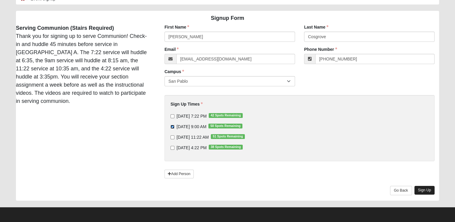 This screenshot has height=222, width=455. Describe the element at coordinates (174, 72) in the screenshot. I see `label: Campus` at that location.